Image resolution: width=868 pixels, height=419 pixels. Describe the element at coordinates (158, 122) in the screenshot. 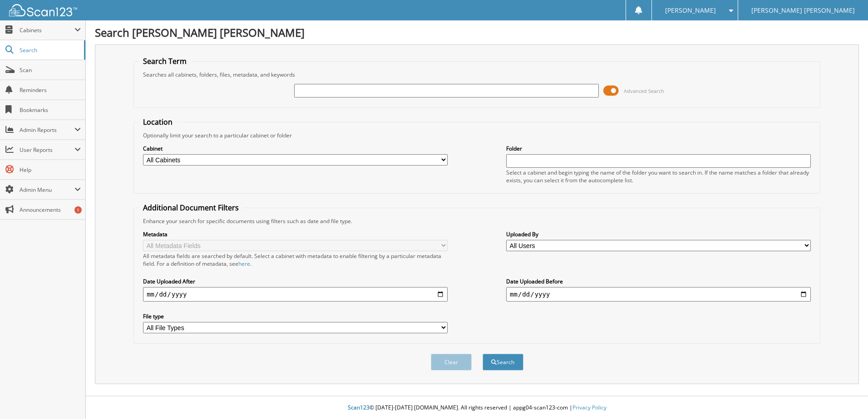

I see `legend: Location` at that location.